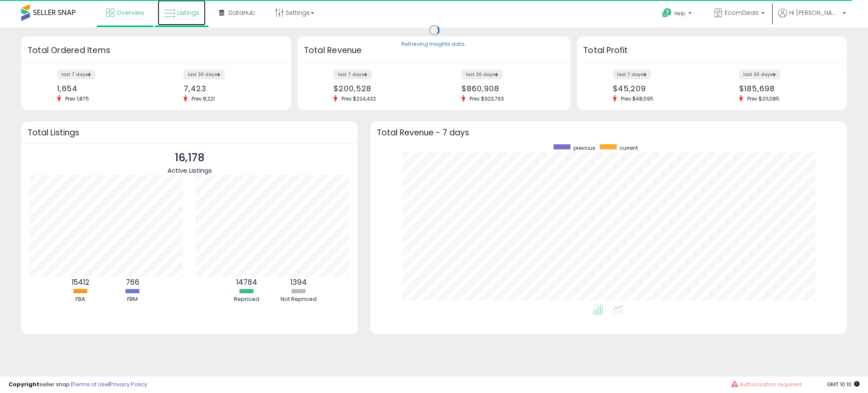  I want to click on span: Overview, so click(130, 13).